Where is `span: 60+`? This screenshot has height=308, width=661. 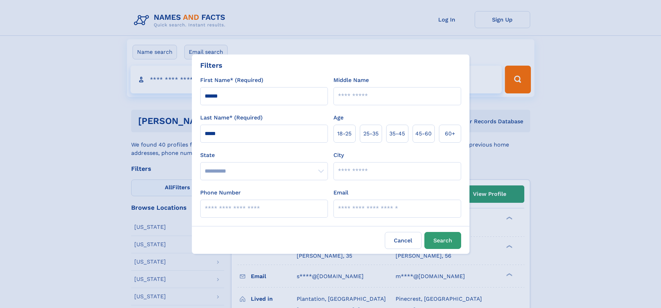
span: 60+ is located at coordinates (450, 134).